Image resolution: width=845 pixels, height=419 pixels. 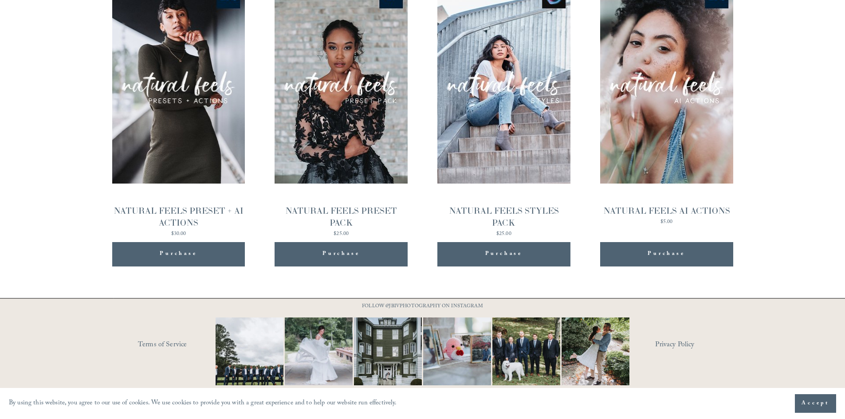 I want to click on img: Wideshots aren't just &quot;nice to have,&quot; they're a wedding day essential! 🙌 #Wideshotwedne..., so click(x=388, y=351).